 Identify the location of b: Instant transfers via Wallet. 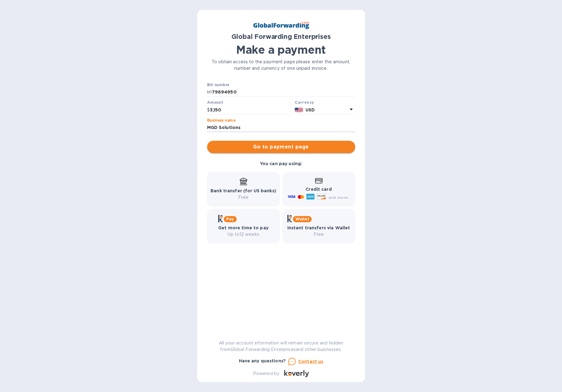
(319, 228).